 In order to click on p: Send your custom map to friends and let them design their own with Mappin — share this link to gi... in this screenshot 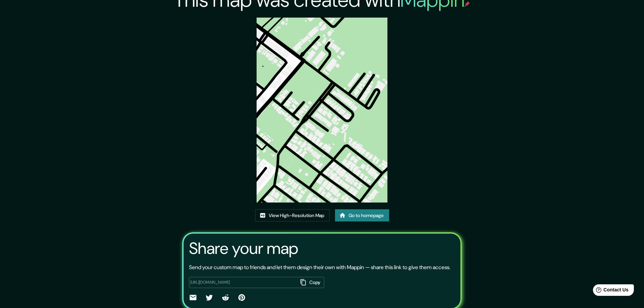, I will do `click(320, 267)`.